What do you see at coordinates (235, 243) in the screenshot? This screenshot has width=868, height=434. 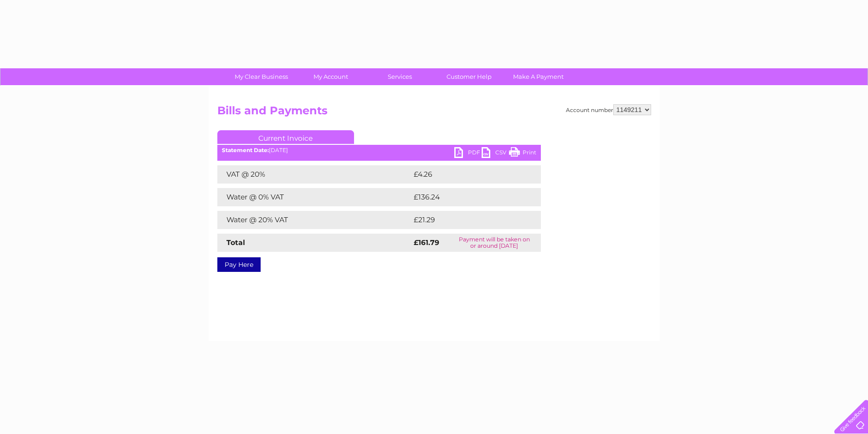 I see `strong: Total` at bounding box center [235, 243].